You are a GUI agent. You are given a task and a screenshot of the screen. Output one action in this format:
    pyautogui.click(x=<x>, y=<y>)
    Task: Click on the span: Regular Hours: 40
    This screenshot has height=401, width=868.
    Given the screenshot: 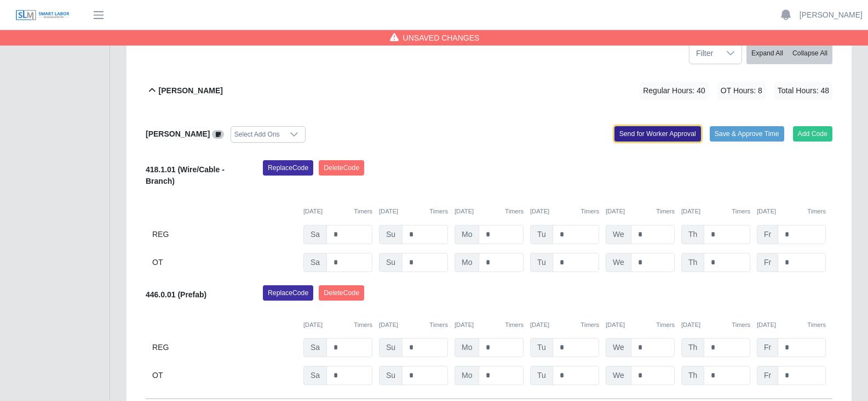 What is the action you would take?
    pyautogui.click(x=674, y=90)
    